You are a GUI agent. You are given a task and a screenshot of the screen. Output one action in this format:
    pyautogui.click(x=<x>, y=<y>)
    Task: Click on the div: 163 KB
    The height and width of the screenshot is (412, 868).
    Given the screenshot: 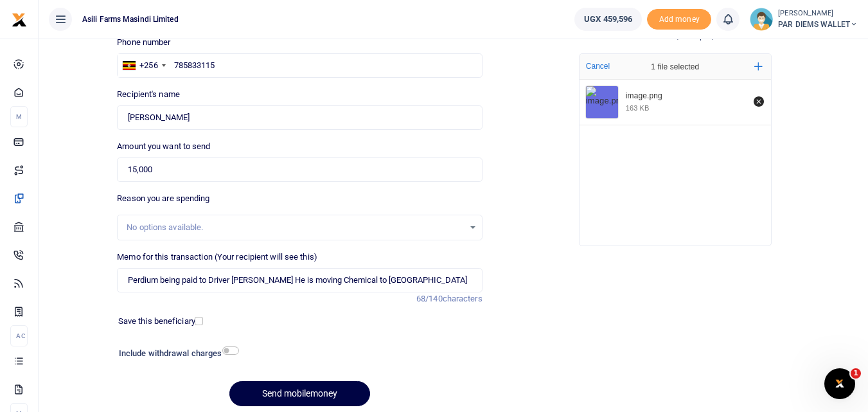 What is the action you would take?
    pyautogui.click(x=637, y=108)
    